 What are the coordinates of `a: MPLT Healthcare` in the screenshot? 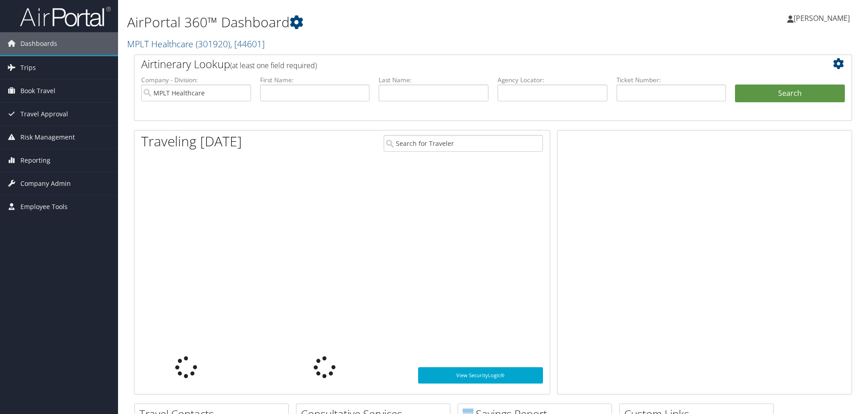 It's located at (195, 44).